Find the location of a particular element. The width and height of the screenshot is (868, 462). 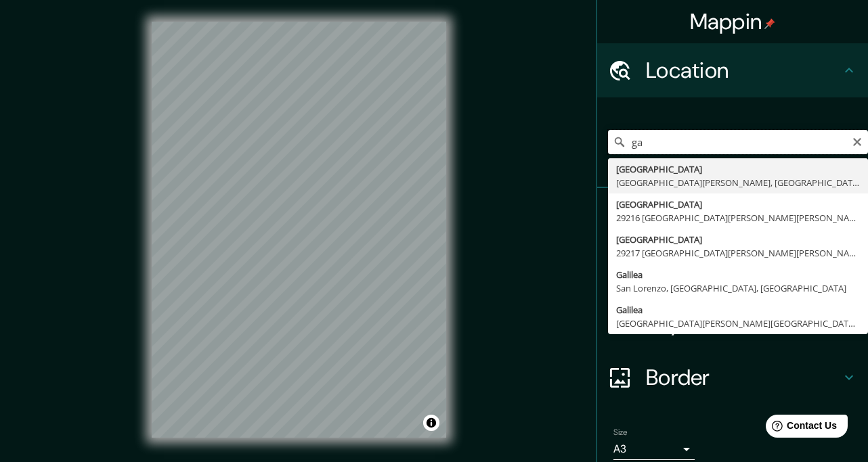

h4: Layout is located at coordinates (743, 323).